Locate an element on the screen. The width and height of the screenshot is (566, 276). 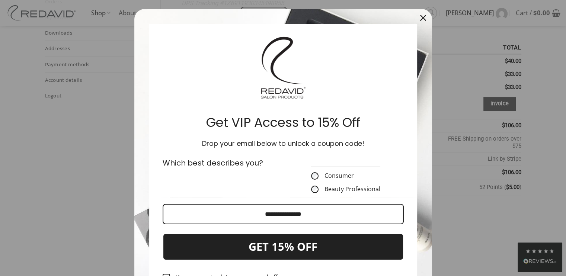
label: Consumer is located at coordinates (346, 176).